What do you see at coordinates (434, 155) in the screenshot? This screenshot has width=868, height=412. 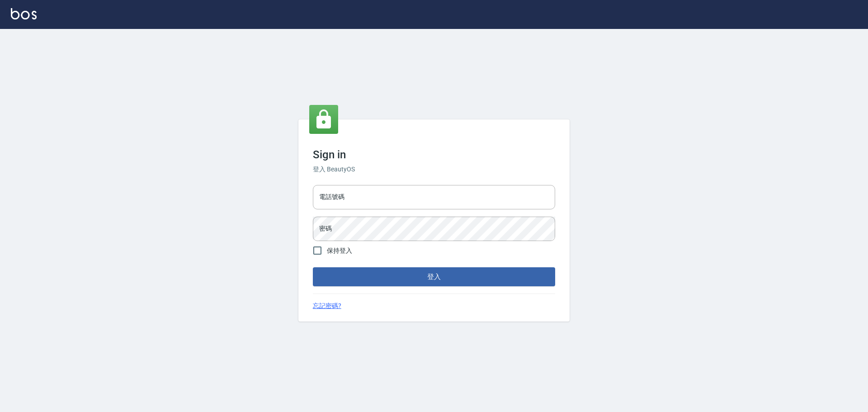 I see `h3: Sign in` at bounding box center [434, 155].